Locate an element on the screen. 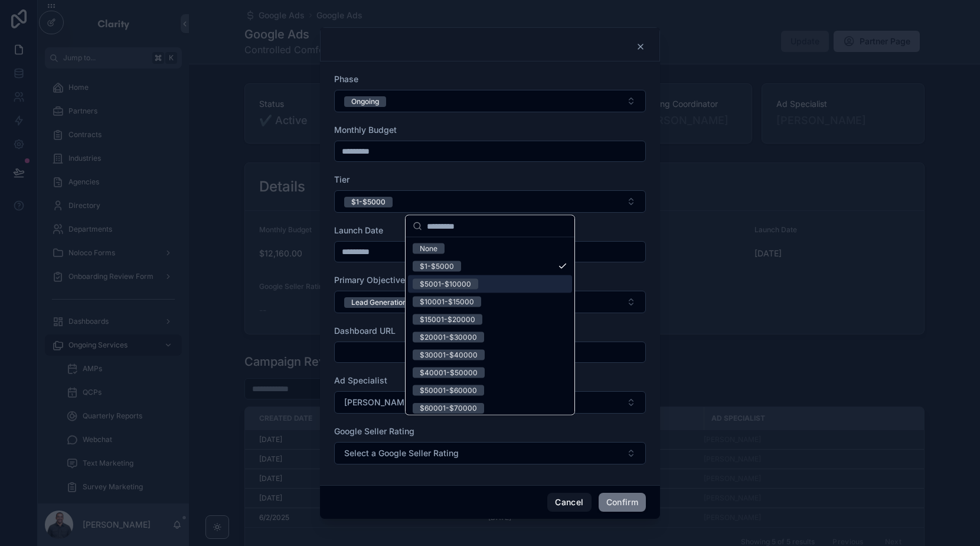 This screenshot has width=980, height=546. span: Select a Google Seller Rating is located at coordinates (402, 453).